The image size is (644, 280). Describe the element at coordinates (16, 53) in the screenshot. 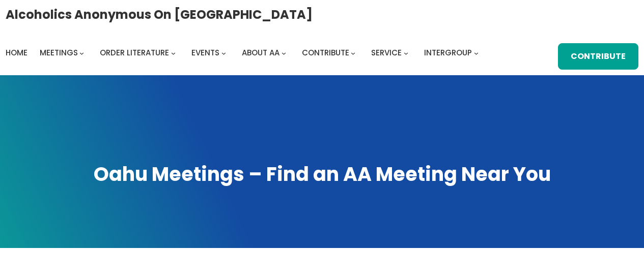

I see `a: Home` at that location.